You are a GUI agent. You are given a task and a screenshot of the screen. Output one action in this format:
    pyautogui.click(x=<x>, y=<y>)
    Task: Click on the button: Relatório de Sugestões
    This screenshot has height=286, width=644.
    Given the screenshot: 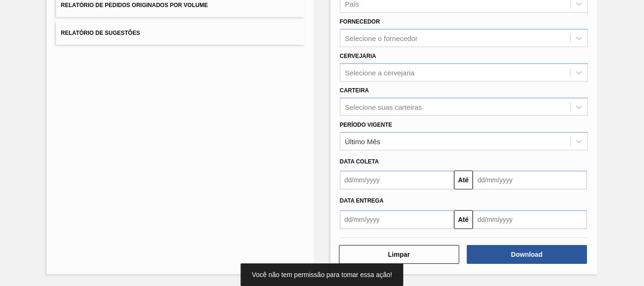 What is the action you would take?
    pyautogui.click(x=180, y=33)
    